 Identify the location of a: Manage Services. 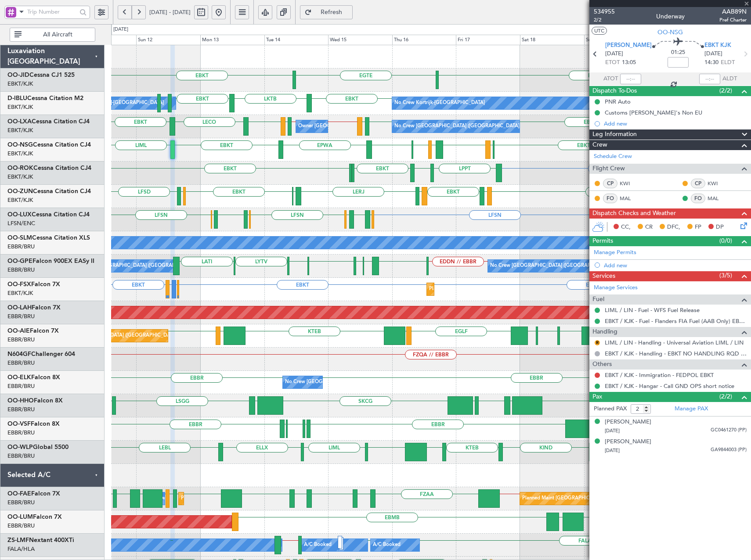
(616, 288).